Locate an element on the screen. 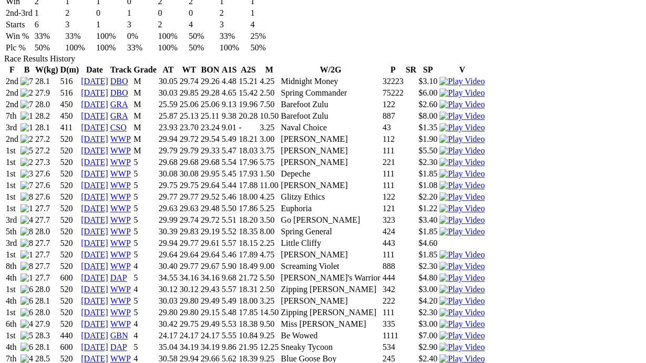  td: $2.30 is located at coordinates (428, 162).